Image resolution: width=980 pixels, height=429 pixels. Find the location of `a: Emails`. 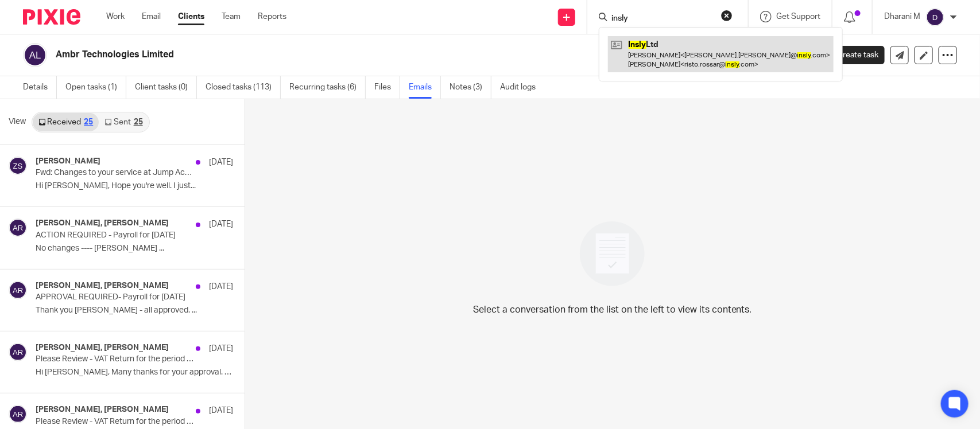

a: Emails is located at coordinates (425, 87).